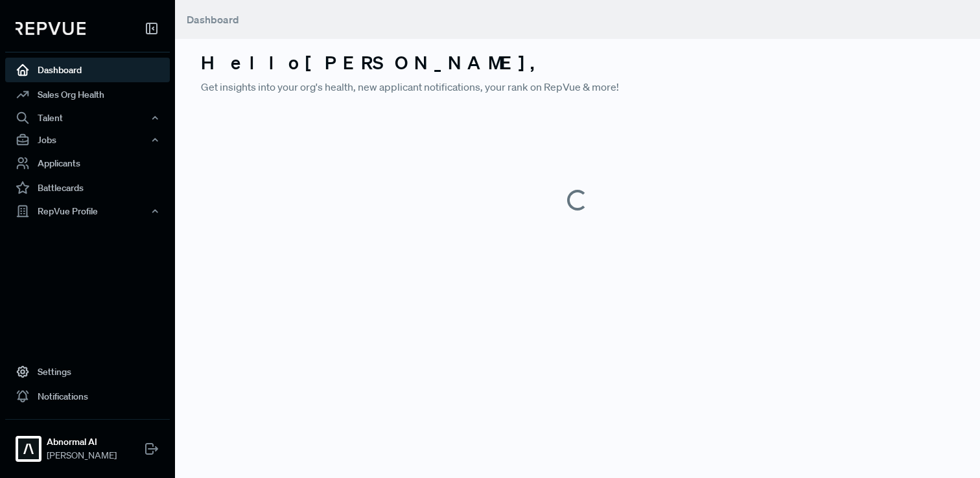 The width and height of the screenshot is (980, 478). What do you see at coordinates (88, 140) in the screenshot?
I see `button: Jobs` at bounding box center [88, 140].